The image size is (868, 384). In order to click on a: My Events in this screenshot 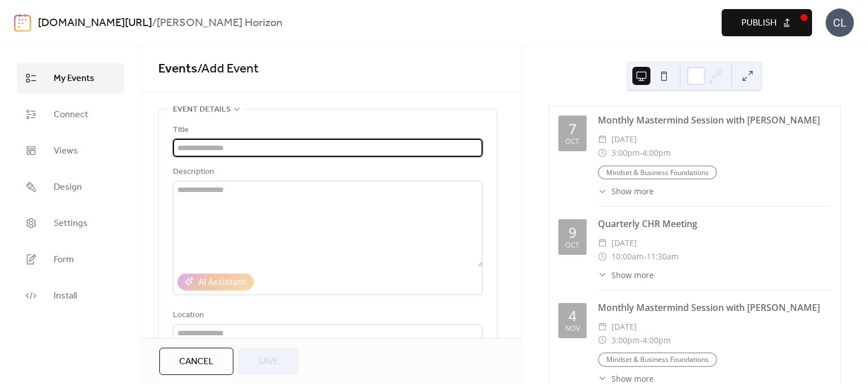, I will do `click(70, 78)`.